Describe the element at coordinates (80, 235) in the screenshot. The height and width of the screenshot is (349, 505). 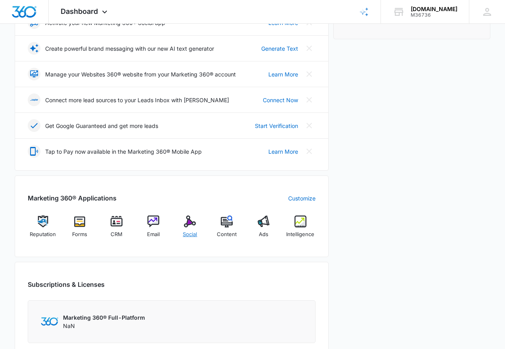
I see `span: Forms` at that location.